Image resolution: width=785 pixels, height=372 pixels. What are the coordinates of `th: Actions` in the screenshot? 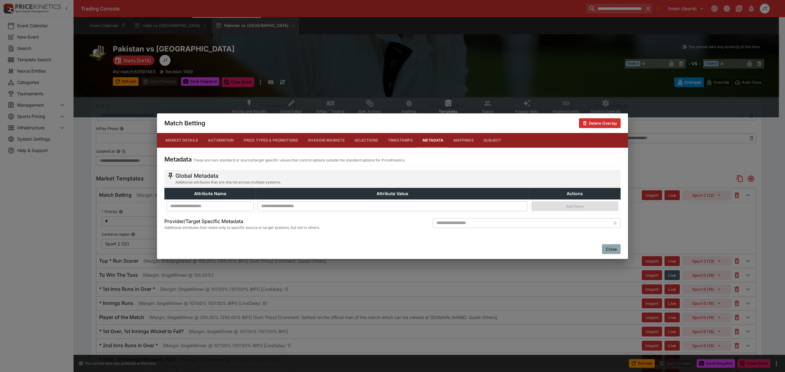 It's located at (575, 194).